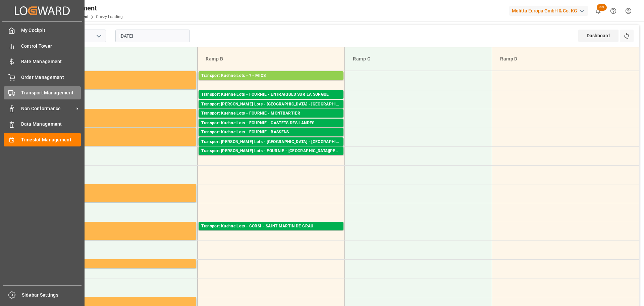  I want to click on a: Order Management, so click(42, 77).